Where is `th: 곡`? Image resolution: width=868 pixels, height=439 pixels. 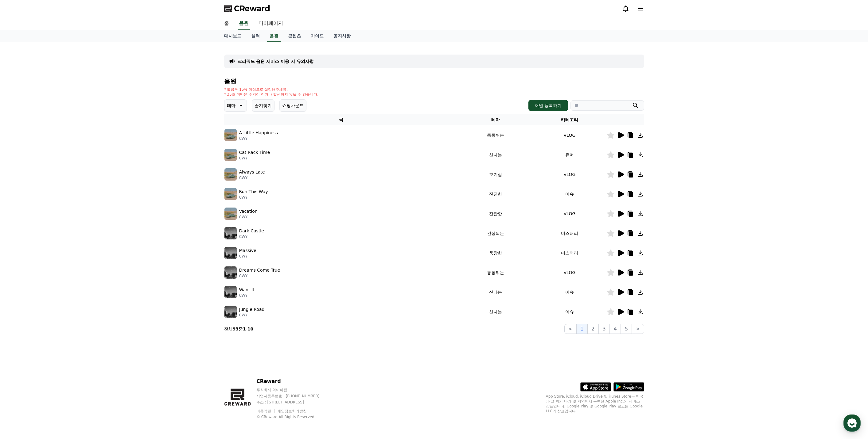
th: 곡 is located at coordinates (342, 119).